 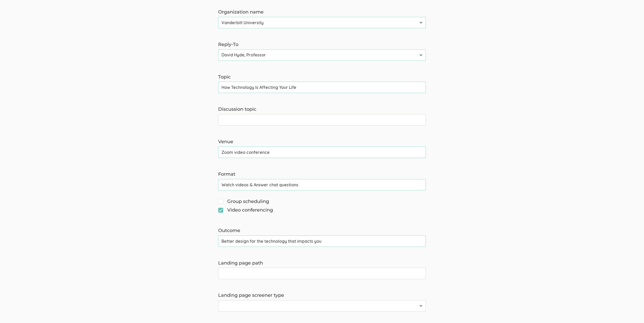 What do you see at coordinates (322, 12) in the screenshot?
I see `label: Organization name` at bounding box center [322, 12].